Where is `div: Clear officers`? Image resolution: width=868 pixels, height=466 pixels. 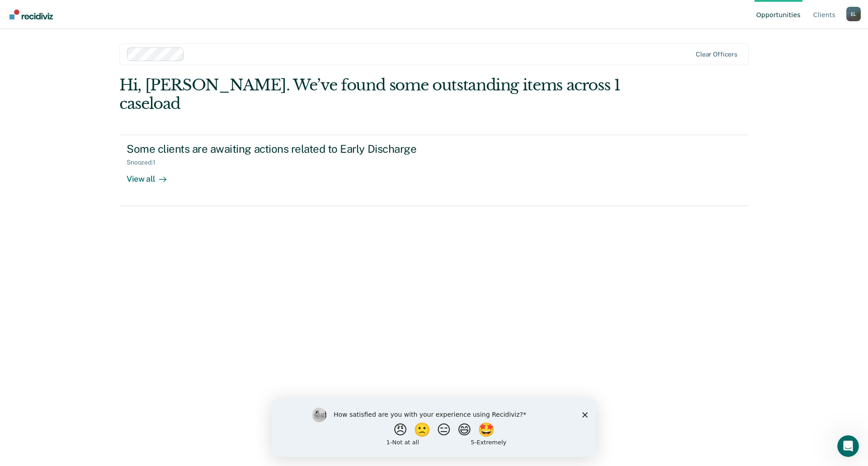 div: Clear officers is located at coordinates (717, 54).